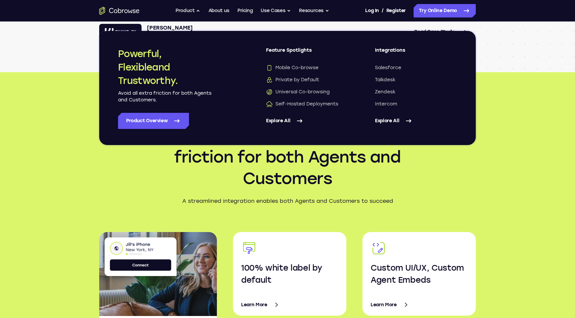 This screenshot has width=575, height=318. I want to click on a: Zendesk, so click(416, 92).